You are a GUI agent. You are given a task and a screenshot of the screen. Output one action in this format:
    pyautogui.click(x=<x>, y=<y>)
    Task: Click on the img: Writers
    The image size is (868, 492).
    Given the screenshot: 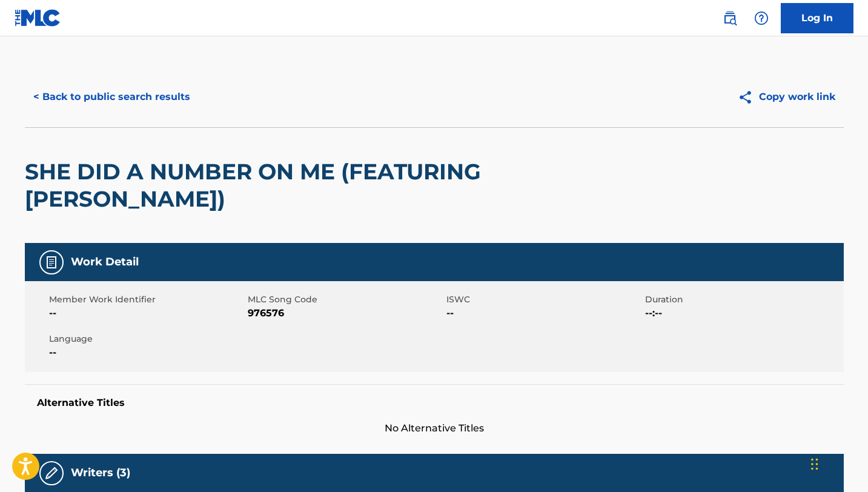 What is the action you would take?
    pyautogui.click(x=52, y=473)
    